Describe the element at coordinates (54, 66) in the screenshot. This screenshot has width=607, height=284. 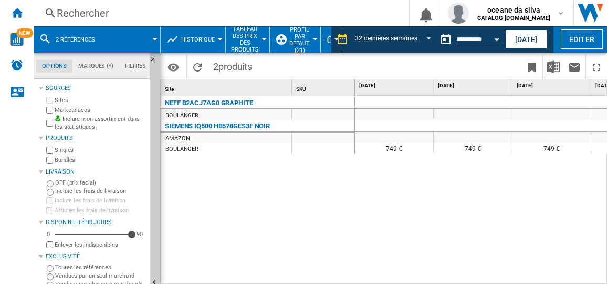
I see `md-tab-item: Options` at that location.